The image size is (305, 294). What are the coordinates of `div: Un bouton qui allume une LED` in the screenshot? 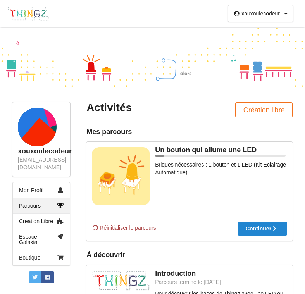 It's located at (190, 150).